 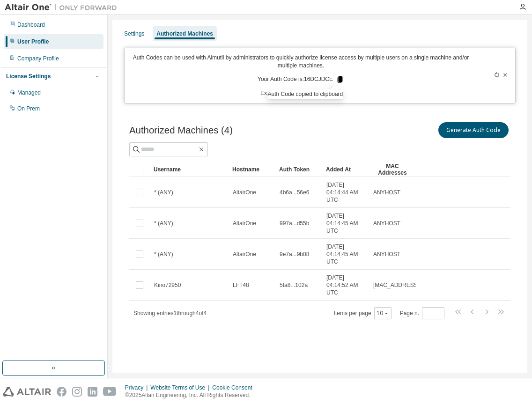 What do you see at coordinates (38, 59) in the screenshot?
I see `div: Company Profile` at bounding box center [38, 59].